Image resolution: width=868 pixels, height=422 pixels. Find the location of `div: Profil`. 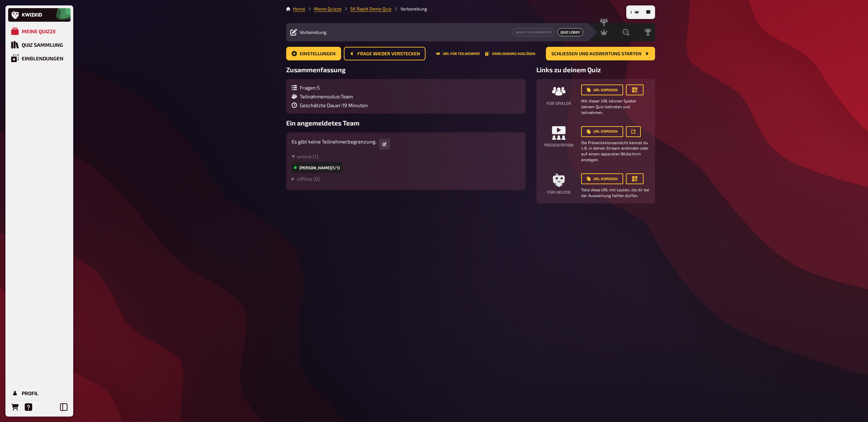

div: Profil is located at coordinates (30, 393).